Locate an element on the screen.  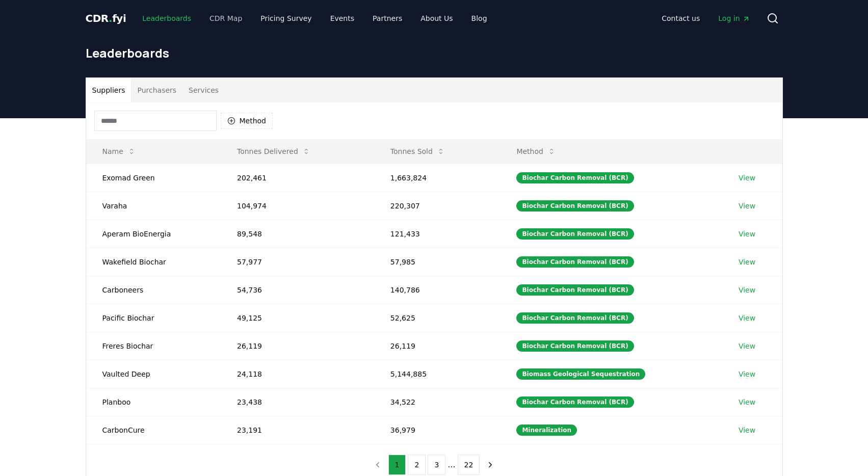
button: Tonnes Sold is located at coordinates (417, 151).